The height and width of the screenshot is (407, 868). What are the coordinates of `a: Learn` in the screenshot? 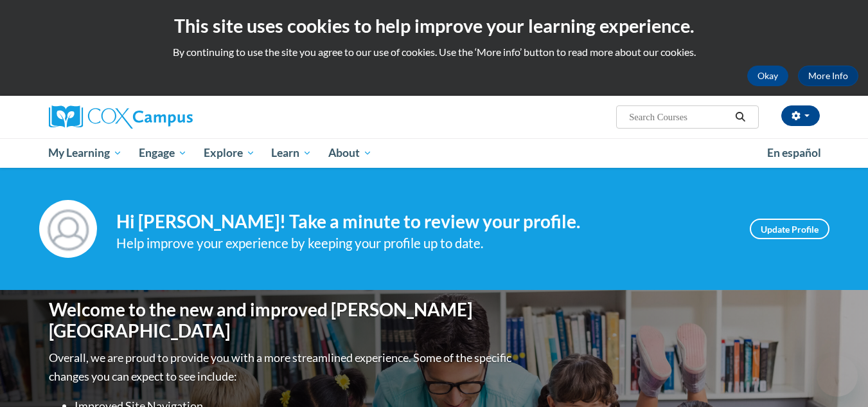 It's located at (291, 153).